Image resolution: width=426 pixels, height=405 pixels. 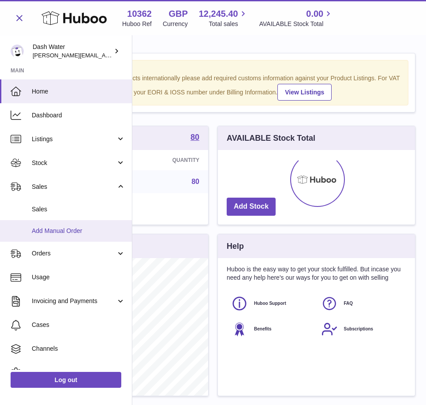 I want to click on div: Dash Water, so click(x=72, y=51).